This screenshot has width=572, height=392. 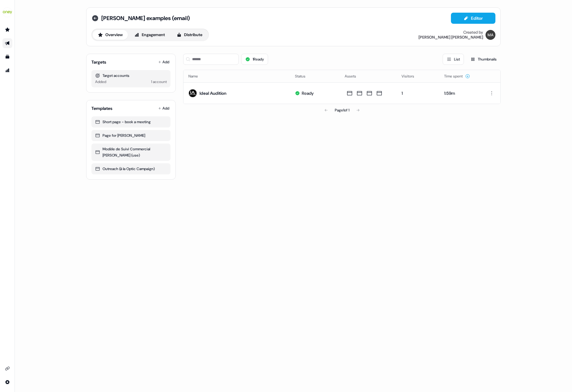 I want to click on button: Status, so click(x=304, y=76).